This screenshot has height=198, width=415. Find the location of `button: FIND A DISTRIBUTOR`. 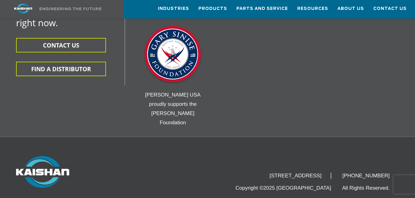

button: FIND A DISTRIBUTOR is located at coordinates (61, 69).